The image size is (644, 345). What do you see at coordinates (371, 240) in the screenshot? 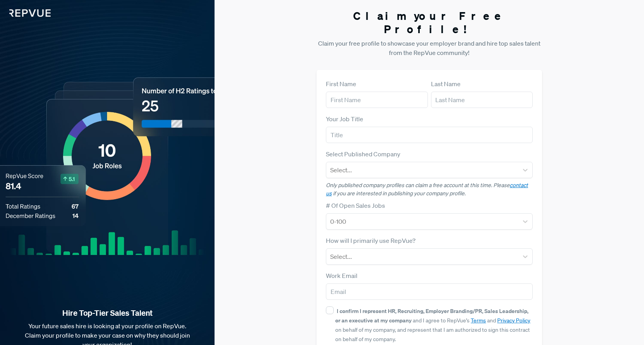
I see `label: How will I primarily use RepVue?` at bounding box center [371, 240].